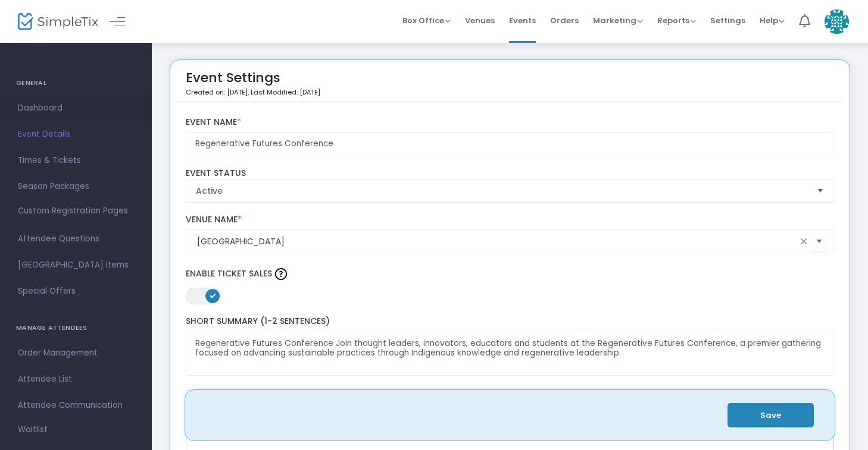  Describe the element at coordinates (76, 83) in the screenshot. I see `h4: GENERAL` at that location.